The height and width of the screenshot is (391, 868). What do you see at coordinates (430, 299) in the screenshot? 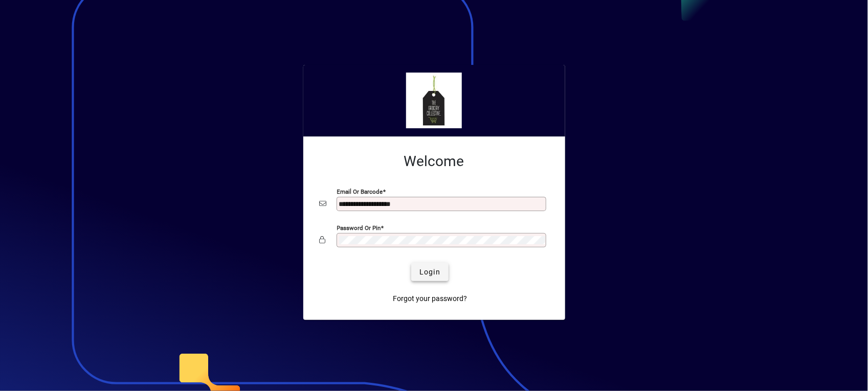
I see `a: Forgot your password?` at bounding box center [430, 299].